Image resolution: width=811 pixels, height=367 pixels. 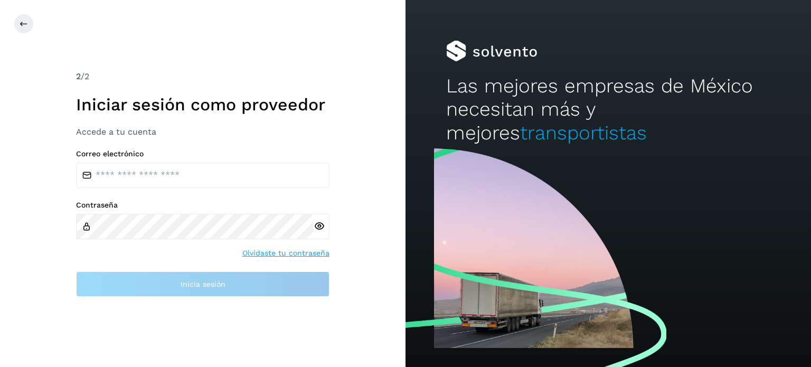 What do you see at coordinates (203, 284) in the screenshot?
I see `span: Inicia sesión` at bounding box center [203, 284].